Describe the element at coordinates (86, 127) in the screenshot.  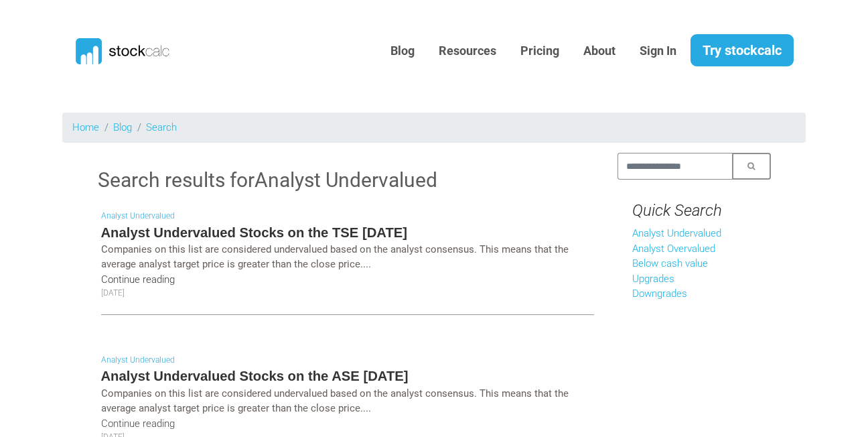
I see `a: Home` at that location.